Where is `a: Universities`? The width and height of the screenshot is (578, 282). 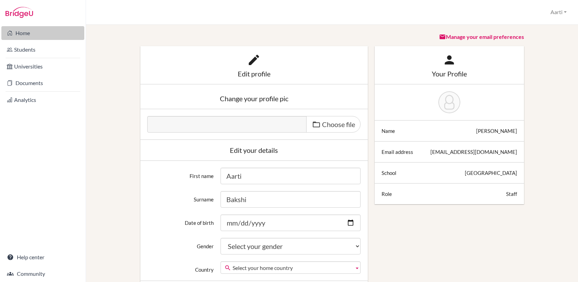
a: Universities is located at coordinates (43, 66).